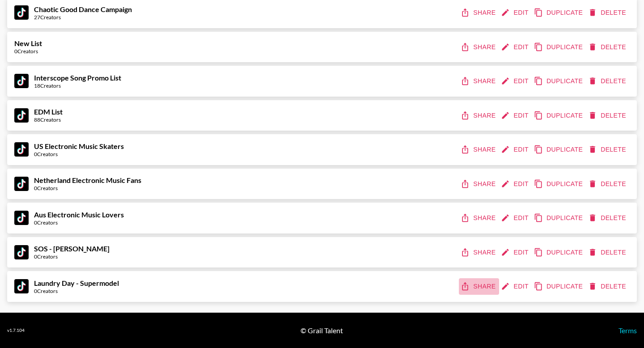 This screenshot has width=644, height=348. Describe the element at coordinates (79, 146) in the screenshot. I see `strong: US Electronic Music Skaters` at that location.